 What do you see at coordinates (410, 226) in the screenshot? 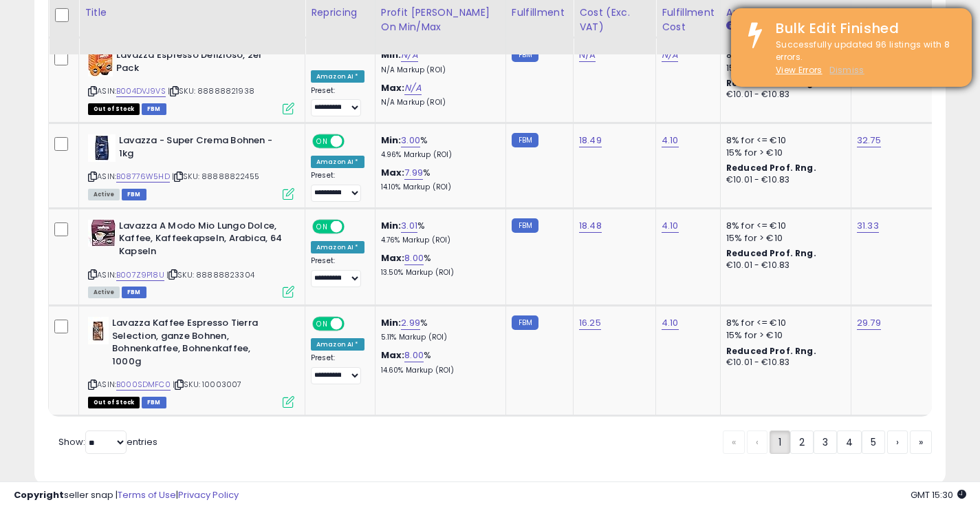
I see `a: 3.01` at bounding box center [410, 226].